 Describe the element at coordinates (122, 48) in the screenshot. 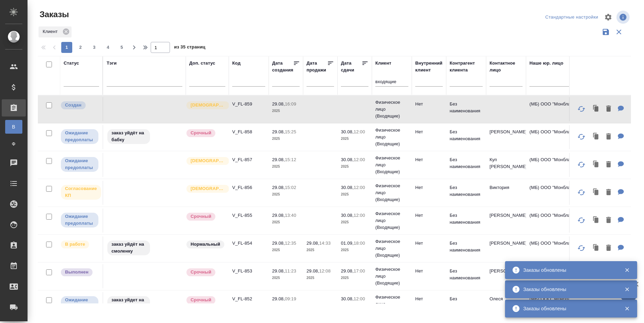

I see `button: 5` at that location.